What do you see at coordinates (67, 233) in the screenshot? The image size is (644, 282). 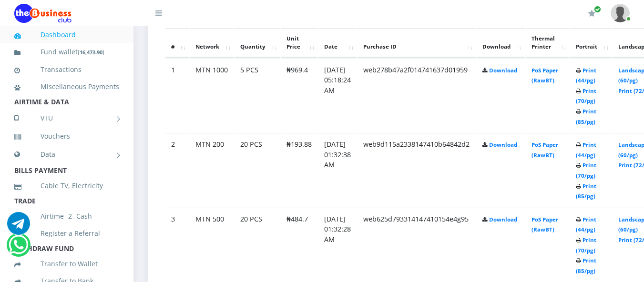 I see `a: Register a Referral` at bounding box center [67, 233].